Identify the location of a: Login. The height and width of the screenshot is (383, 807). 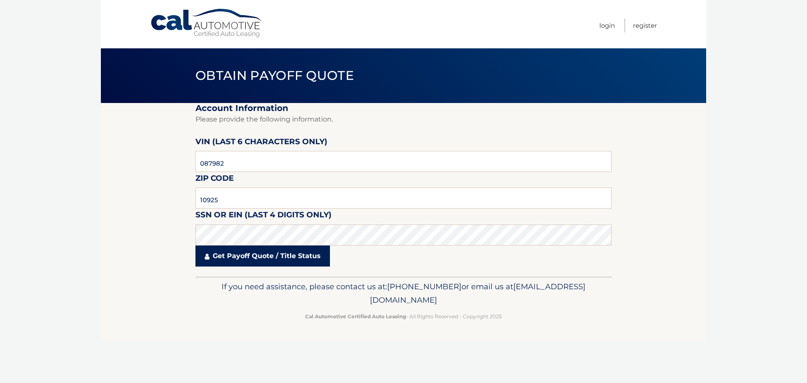
(607, 25).